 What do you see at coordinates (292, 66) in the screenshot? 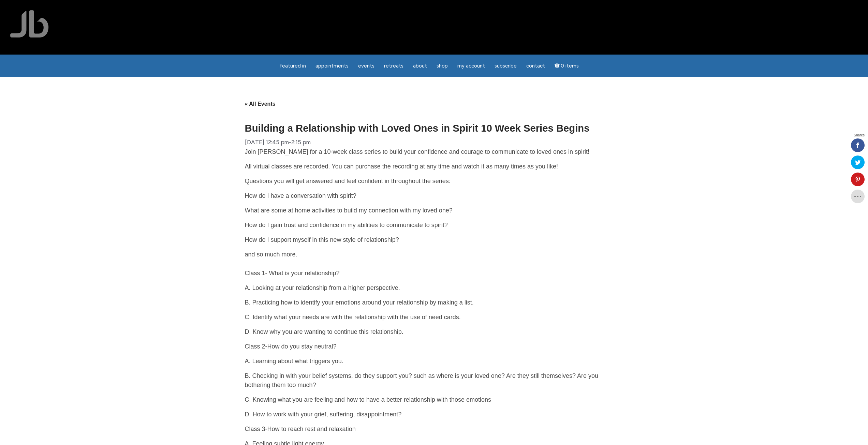
I see `a: featured in` at bounding box center [292, 66].